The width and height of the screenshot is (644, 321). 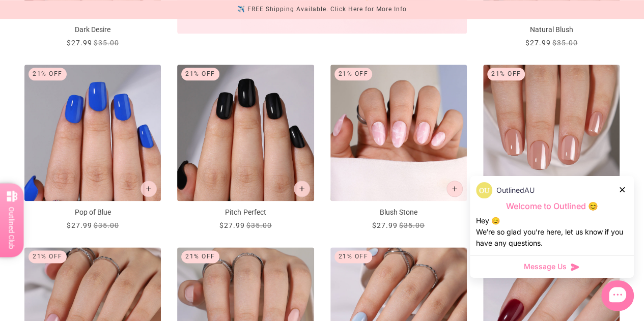 I want to click on a: Pitch Perfect, so click(x=245, y=148).